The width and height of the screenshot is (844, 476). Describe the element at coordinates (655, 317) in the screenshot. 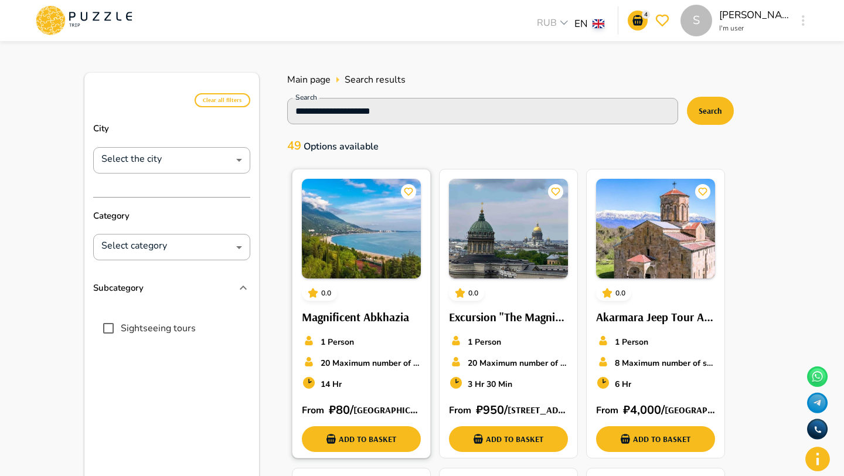

I see `h6: Akarmara Jeep Tour Abkhazia` at that location.